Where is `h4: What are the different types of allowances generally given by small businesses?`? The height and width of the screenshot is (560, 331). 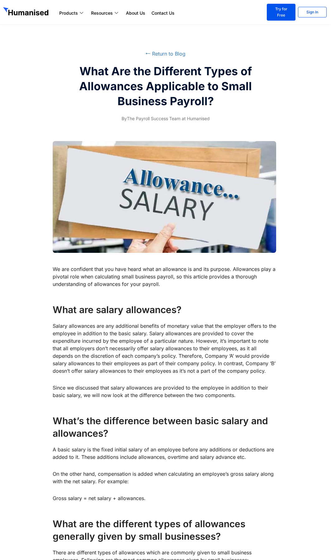 h4: What are the different types of allowances generally given by small businesses? is located at coordinates (165, 530).